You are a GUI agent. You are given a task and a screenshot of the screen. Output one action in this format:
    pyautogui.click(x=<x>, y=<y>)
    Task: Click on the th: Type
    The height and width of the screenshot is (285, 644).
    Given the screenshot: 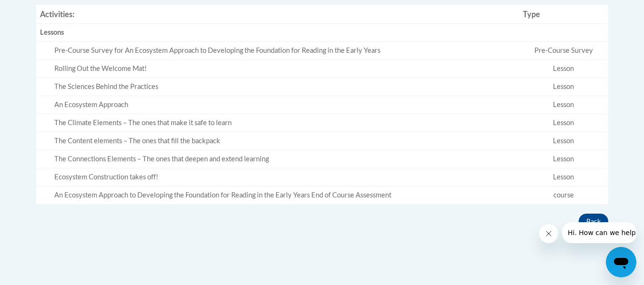 What is the action you would take?
    pyautogui.click(x=563, y=14)
    